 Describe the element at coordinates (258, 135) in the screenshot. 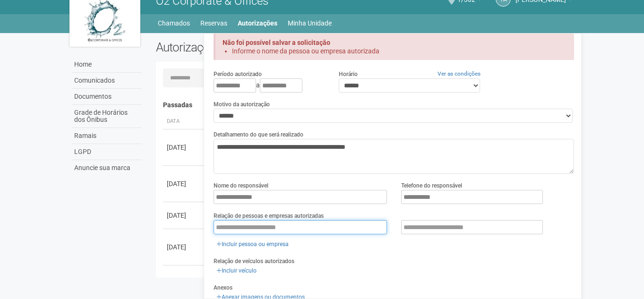

I see `label: Detalhamento do que será realizado` at that location.